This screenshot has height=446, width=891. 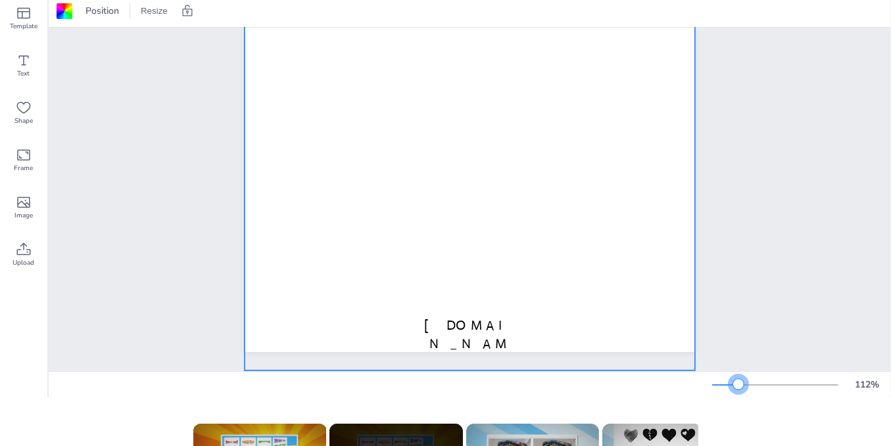 I want to click on span: Text, so click(x=24, y=74).